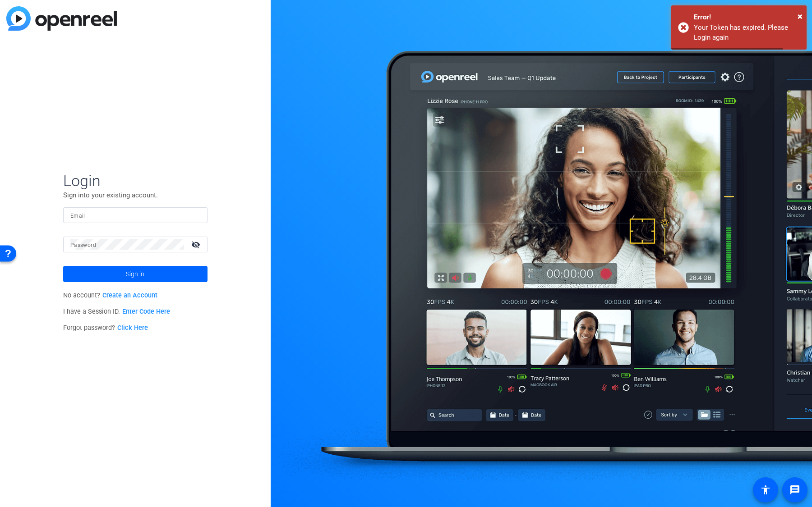 This screenshot has height=507, width=812. Describe the element at coordinates (135, 195) in the screenshot. I see `p: Sign into your existing account.` at that location.